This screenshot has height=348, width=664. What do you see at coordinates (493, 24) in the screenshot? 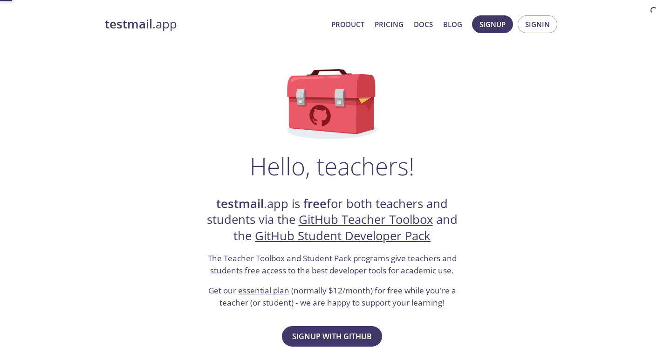
I see `button: Signup` at bounding box center [493, 24].